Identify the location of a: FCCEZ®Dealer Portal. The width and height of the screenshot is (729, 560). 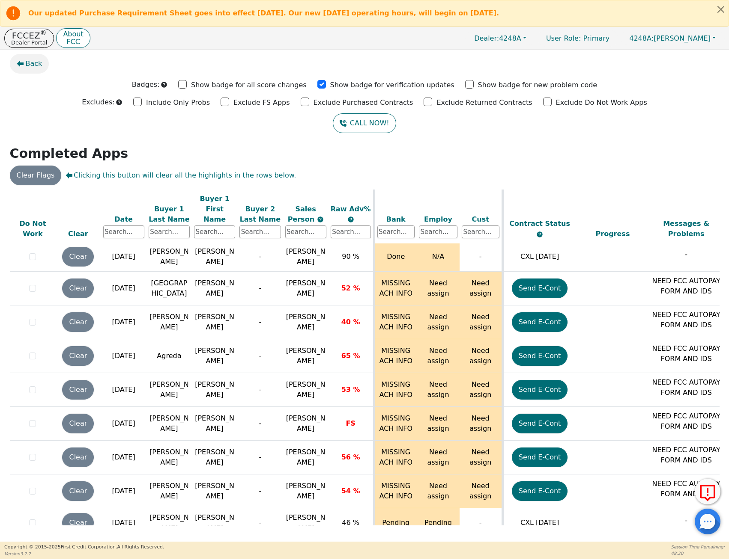
(29, 38).